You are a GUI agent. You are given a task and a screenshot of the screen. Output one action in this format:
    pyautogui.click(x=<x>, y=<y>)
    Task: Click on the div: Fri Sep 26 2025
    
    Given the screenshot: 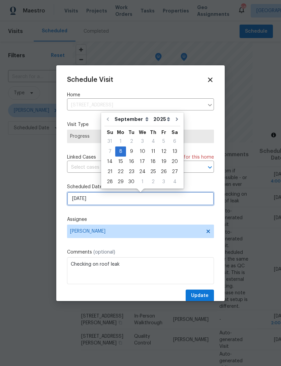 What is the action you would take?
    pyautogui.click(x=163, y=172)
    